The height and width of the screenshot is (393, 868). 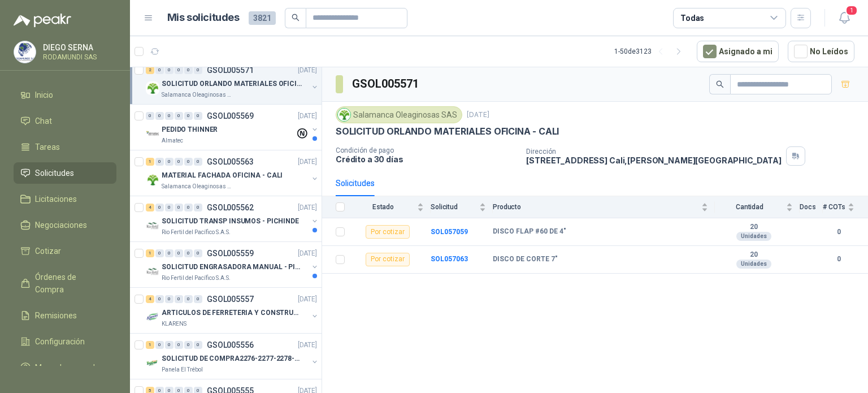 I want to click on p: GSOL005557, so click(x=230, y=299).